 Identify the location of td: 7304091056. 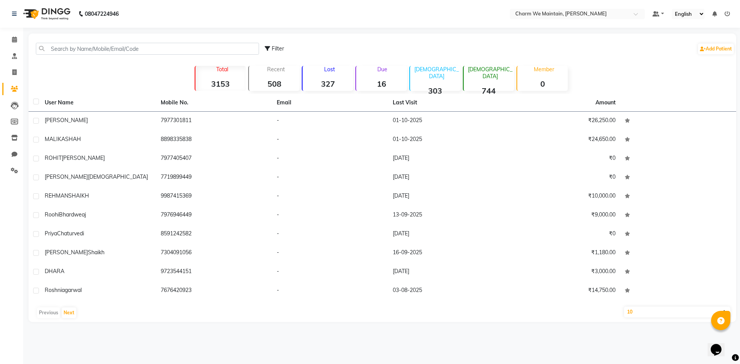
(214, 253).